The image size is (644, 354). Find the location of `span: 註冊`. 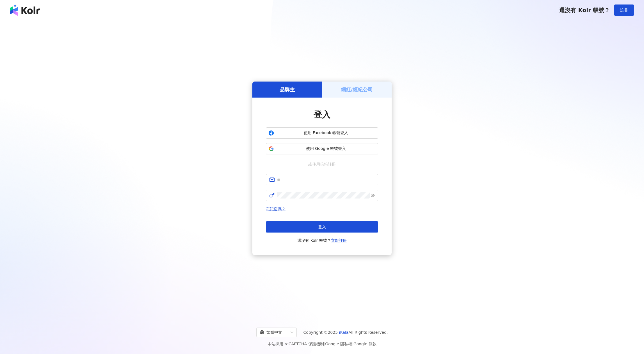

span: 註冊 is located at coordinates (625, 10).